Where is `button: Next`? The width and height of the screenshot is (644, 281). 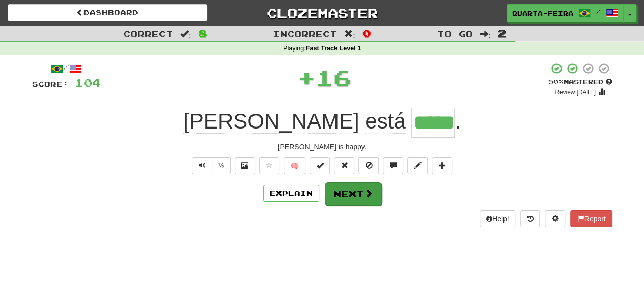 button: Next is located at coordinates (354, 194).